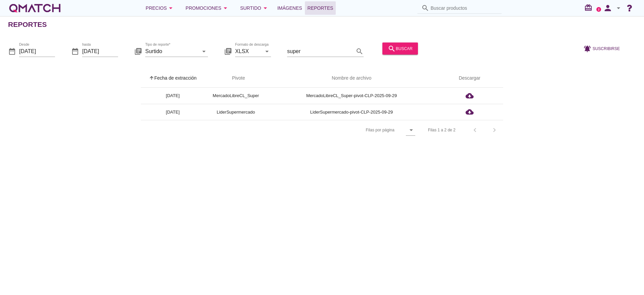 The image size is (644, 295). I want to click on td: LiderSupermercado-pivot-CLP-2025-09-29, so click(352, 112).